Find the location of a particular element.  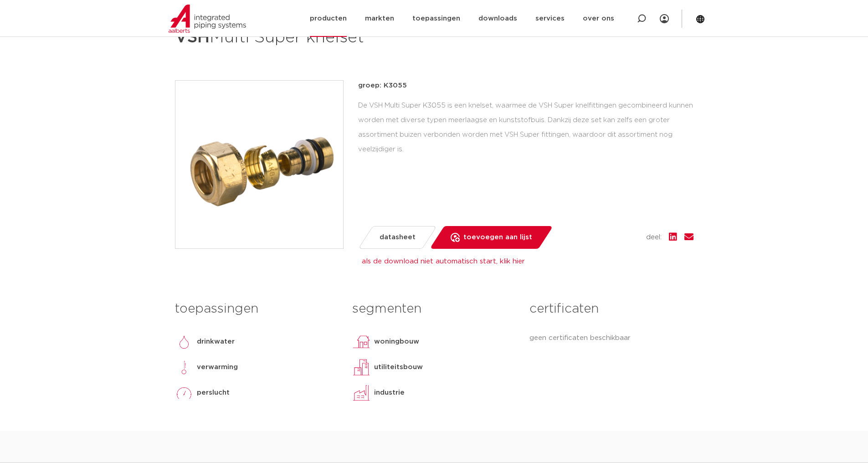

p: drinkwater is located at coordinates (215, 342).